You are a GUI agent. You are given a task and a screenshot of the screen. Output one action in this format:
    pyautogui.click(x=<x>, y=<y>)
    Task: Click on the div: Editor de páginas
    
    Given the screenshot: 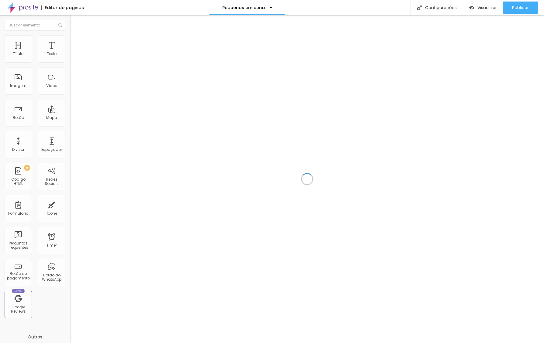 What is the action you would take?
    pyautogui.click(x=62, y=8)
    